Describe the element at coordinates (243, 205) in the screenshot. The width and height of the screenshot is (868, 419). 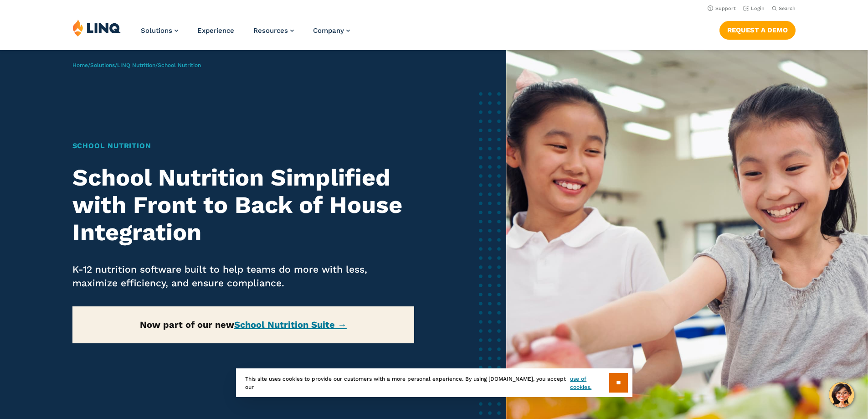
I see `h2: School Nutrition Simplified with Front to Back of House Integration` at that location.